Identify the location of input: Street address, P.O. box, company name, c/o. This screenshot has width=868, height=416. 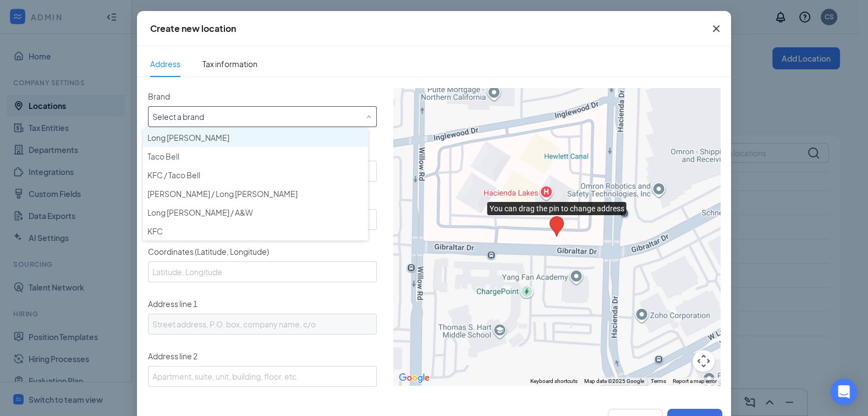
(262, 324).